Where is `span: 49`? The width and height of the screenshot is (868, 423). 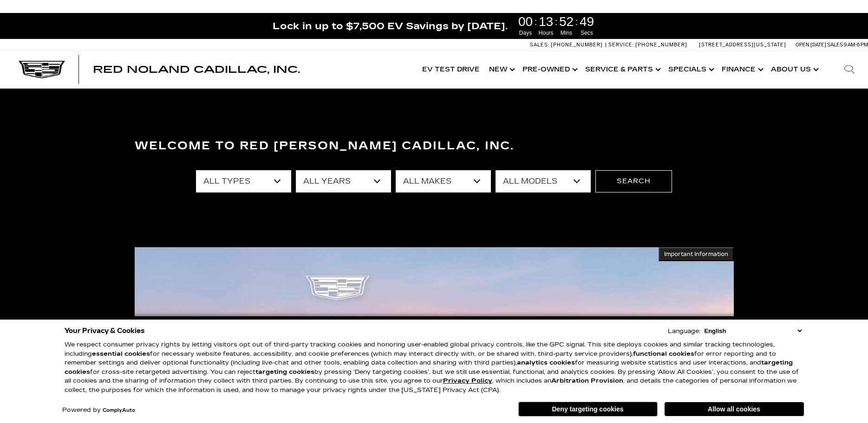
span: 49 is located at coordinates (587, 21).